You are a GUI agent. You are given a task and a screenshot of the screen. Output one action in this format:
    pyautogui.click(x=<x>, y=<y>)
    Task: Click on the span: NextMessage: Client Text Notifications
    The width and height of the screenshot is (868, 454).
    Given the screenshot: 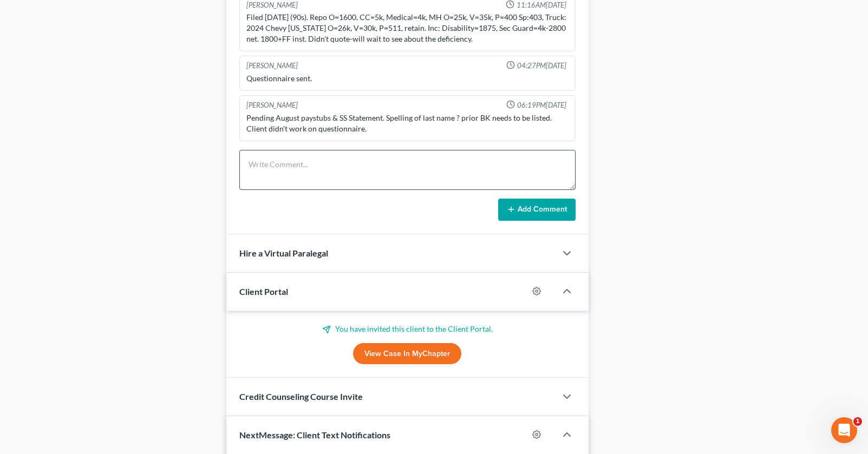 What is the action you would take?
    pyautogui.click(x=314, y=435)
    